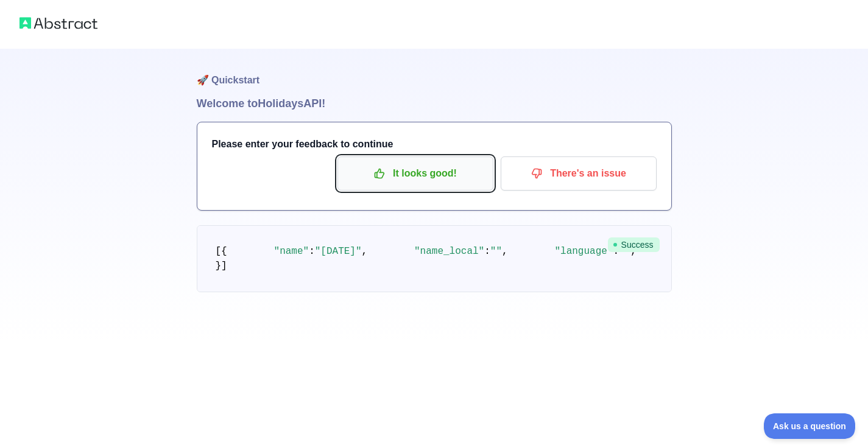 The image size is (868, 445). Describe the element at coordinates (434, 72) in the screenshot. I see `h1: 🚀 Quickstart` at that location.